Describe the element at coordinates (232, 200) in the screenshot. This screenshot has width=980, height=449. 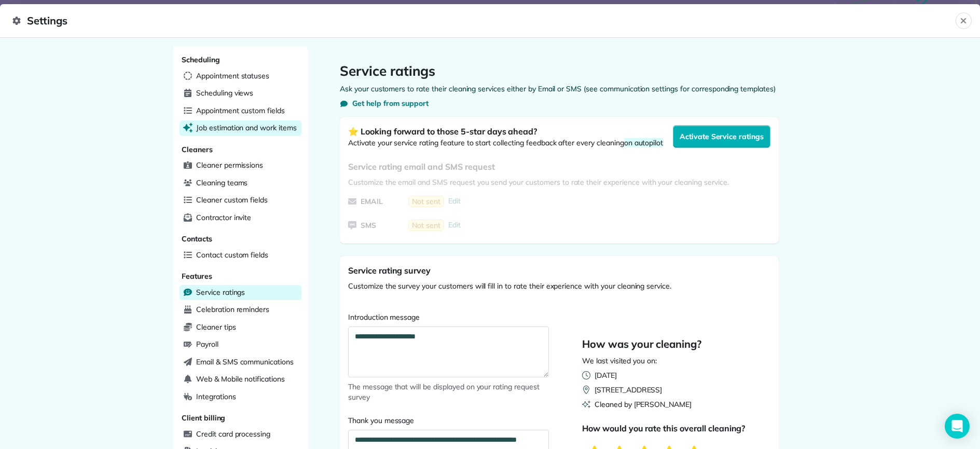
I see `span: Cleaner custom fields` at that location.